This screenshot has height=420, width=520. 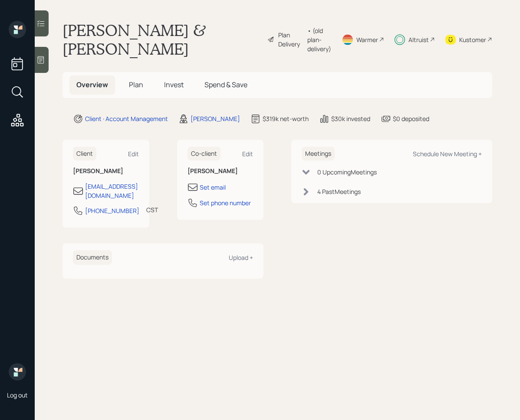 What do you see at coordinates (17, 395) in the screenshot?
I see `div: Log out` at bounding box center [17, 395].